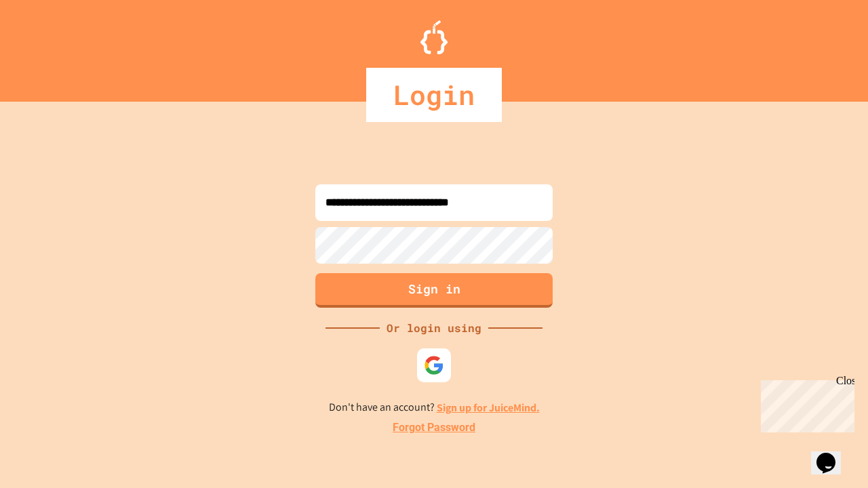  I want to click on div: Or login using, so click(434, 328).